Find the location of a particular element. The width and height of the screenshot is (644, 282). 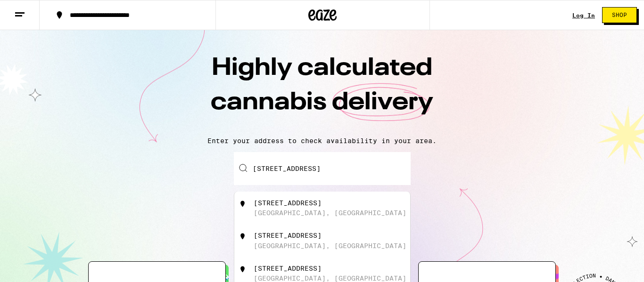

img: 2717 East 6th Avenue is located at coordinates (243, 269).